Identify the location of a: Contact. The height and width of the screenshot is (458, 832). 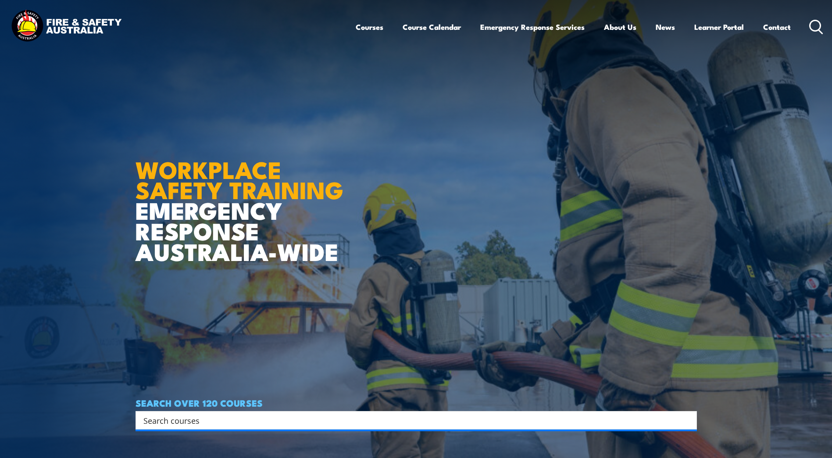
(777, 27).